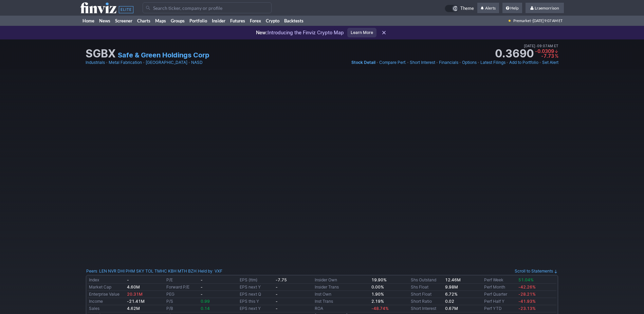  I want to click on a: Latest Filings, so click(493, 63).